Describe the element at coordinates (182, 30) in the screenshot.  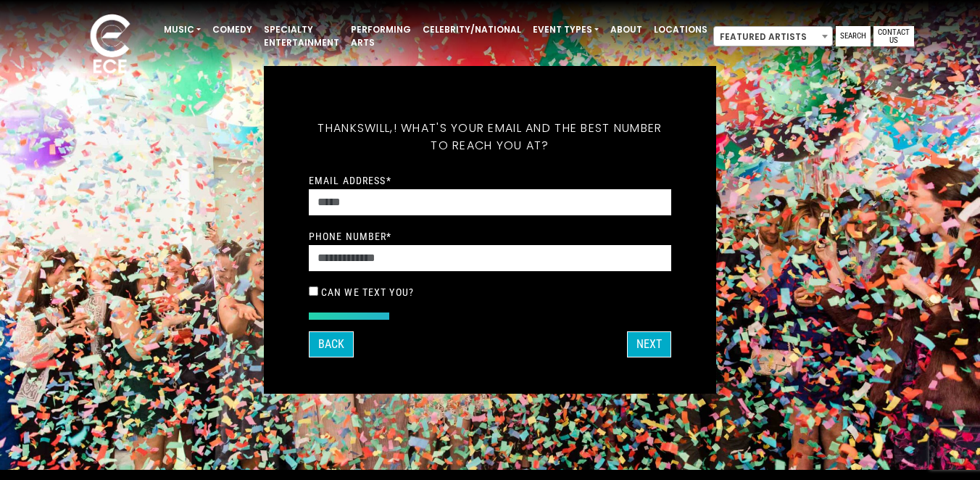
I see `a: Music` at that location.